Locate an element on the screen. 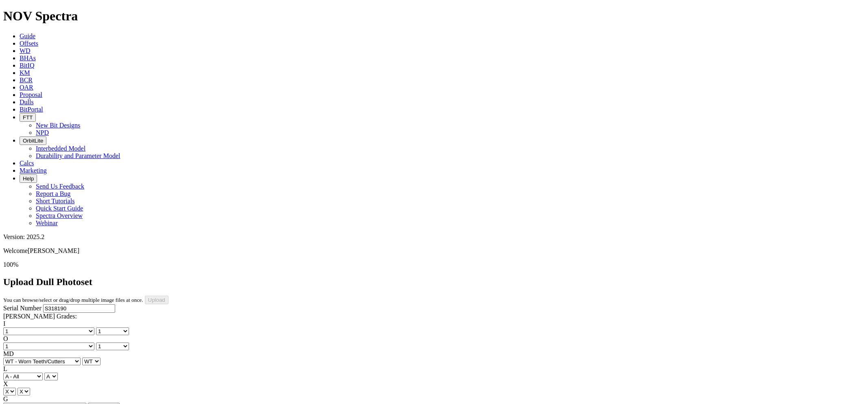 The height and width of the screenshot is (404, 868). a: Proposal is located at coordinates (31, 94).